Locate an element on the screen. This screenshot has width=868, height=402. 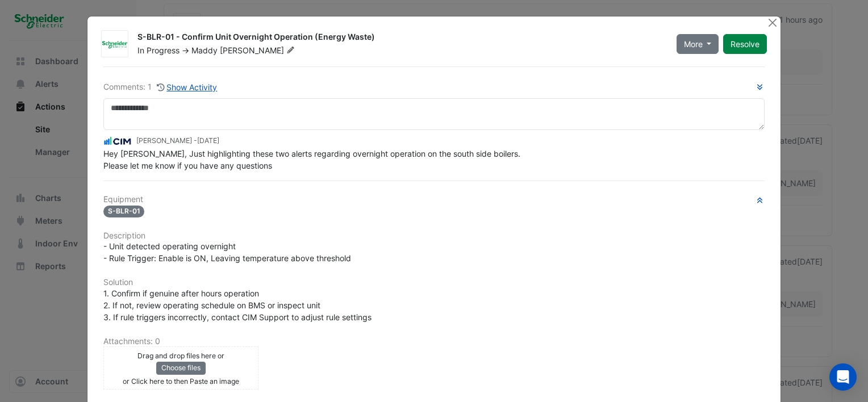
h6: Description is located at coordinates (434, 236).